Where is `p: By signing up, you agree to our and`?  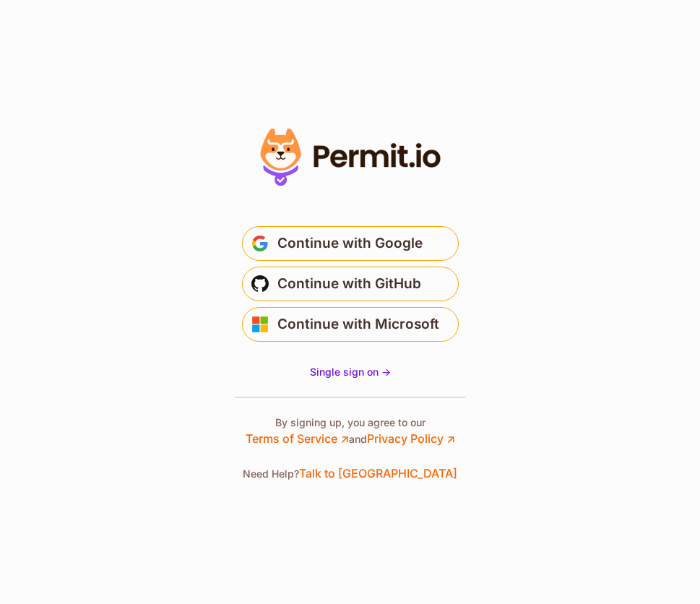
p: By signing up, you agree to our and is located at coordinates (350, 432).